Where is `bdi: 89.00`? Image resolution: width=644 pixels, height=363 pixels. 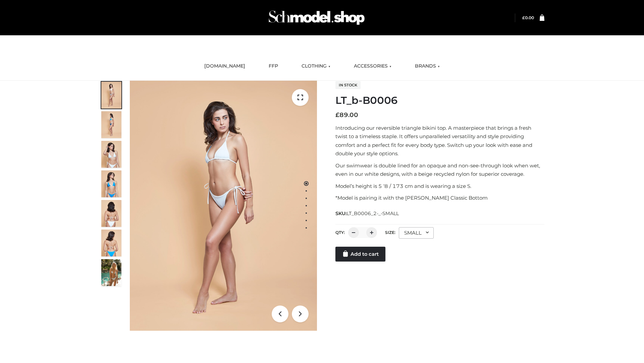 bdi: 89.00 is located at coordinates (347, 115).